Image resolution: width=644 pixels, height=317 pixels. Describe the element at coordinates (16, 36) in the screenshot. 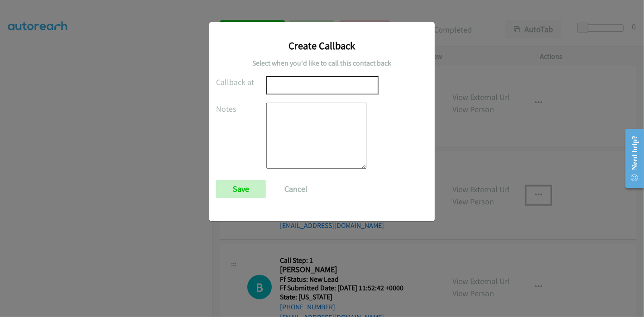

I see `div: Open Resource Center` at that location.